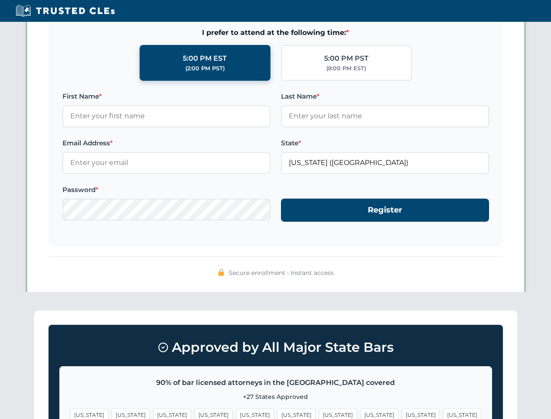 The image size is (551, 419). What do you see at coordinates (166, 116) in the screenshot?
I see `input: Enter your first name` at bounding box center [166, 116].